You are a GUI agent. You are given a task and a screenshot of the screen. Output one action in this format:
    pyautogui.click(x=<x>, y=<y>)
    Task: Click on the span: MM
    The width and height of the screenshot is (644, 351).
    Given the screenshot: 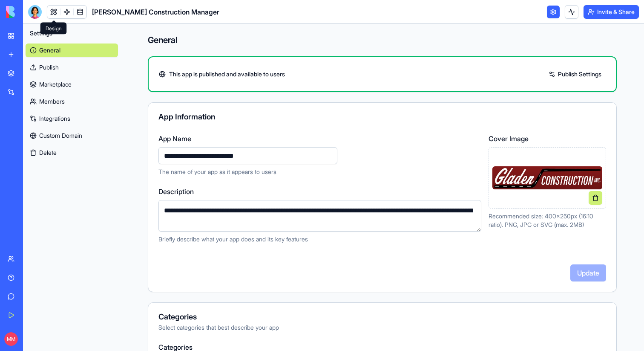 What is the action you would take?
    pyautogui.click(x=11, y=339)
    